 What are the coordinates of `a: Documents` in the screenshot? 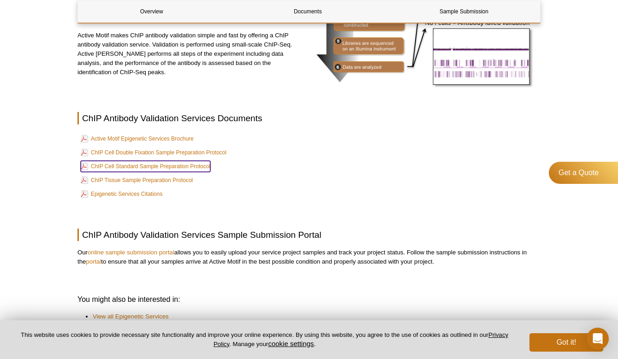 It's located at (308, 12).